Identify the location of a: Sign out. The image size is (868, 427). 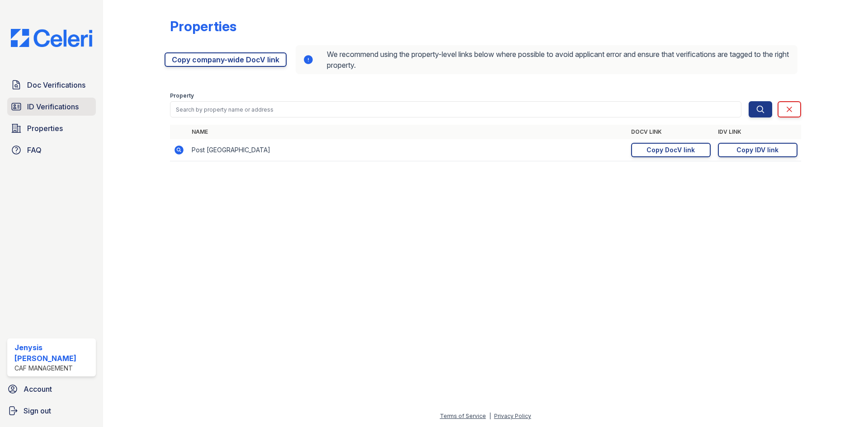
(51, 411).